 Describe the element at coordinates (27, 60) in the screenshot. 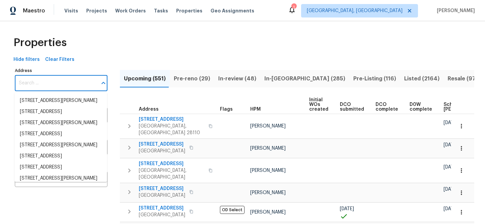

I see `span: Hide filters` at that location.